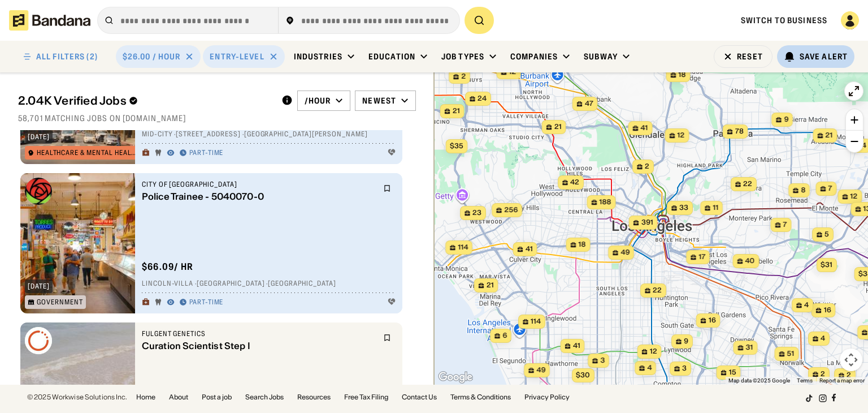  I want to click on span: 31, so click(749, 347).